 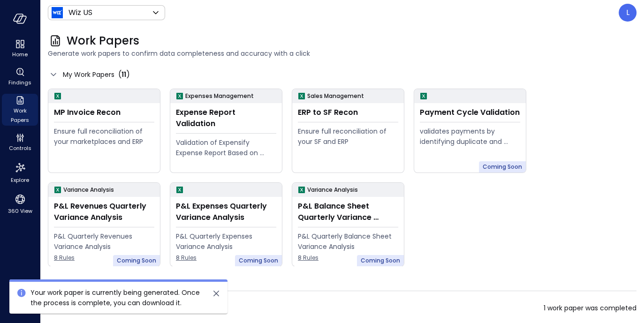 What do you see at coordinates (124, 75) in the screenshot?
I see `span: 11` at bounding box center [124, 75].